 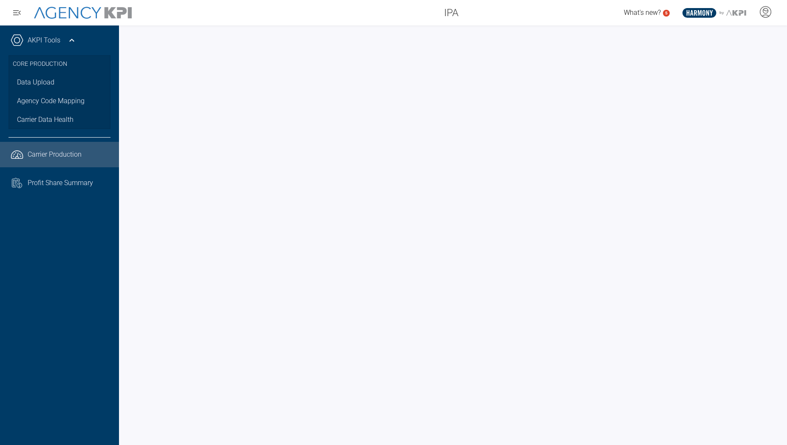 What do you see at coordinates (60, 183) in the screenshot?
I see `span: Profit Share Summary` at bounding box center [60, 183].